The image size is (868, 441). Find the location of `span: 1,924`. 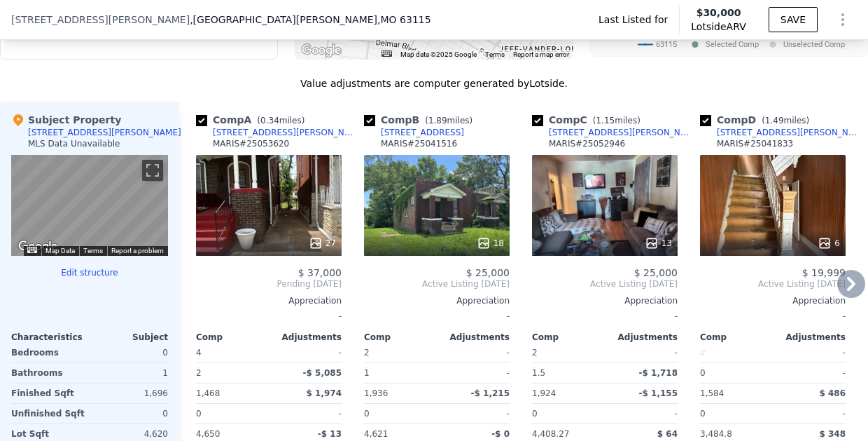

span: 1,924 is located at coordinates (544, 393).